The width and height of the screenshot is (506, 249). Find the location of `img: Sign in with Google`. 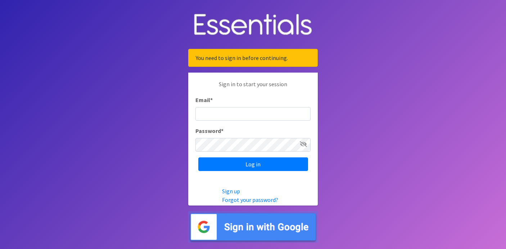

img: Sign in with Google is located at coordinates (253, 227).